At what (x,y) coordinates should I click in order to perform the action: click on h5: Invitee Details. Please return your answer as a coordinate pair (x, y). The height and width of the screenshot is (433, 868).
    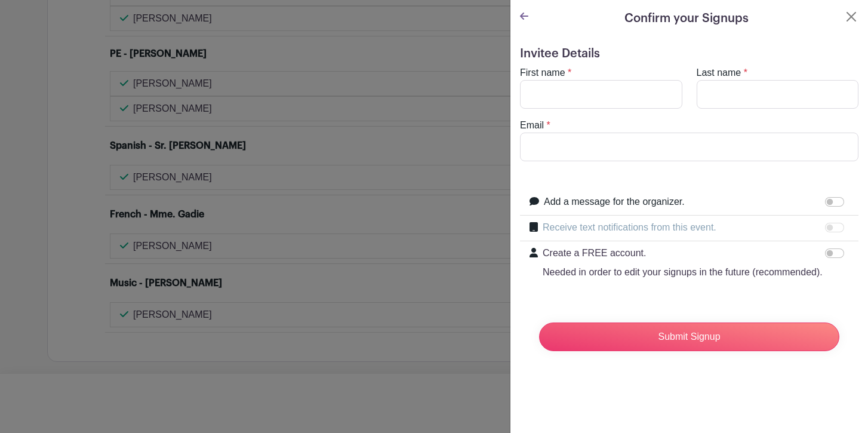
    Looking at the image, I should click on (689, 54).